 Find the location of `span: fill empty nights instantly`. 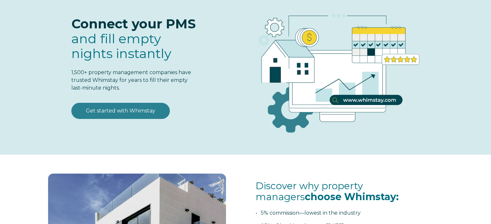

span: fill empty nights instantly is located at coordinates (121, 46).